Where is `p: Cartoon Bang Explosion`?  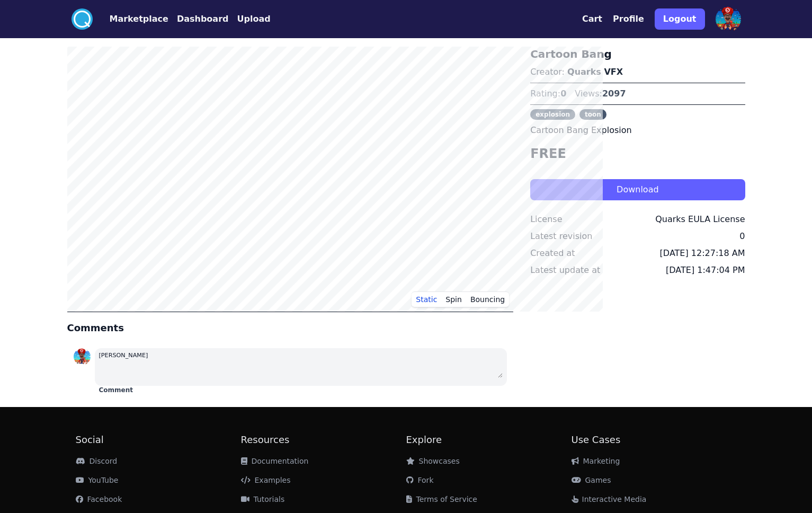 p: Cartoon Bang Explosion is located at coordinates (637, 131).